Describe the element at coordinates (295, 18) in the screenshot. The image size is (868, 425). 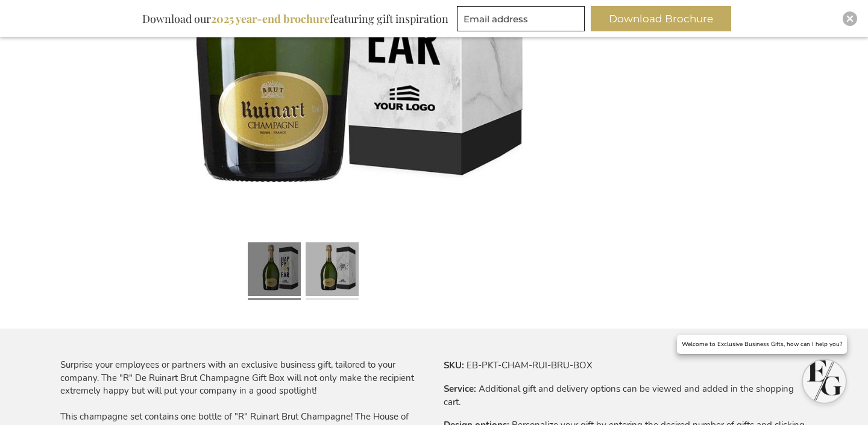
I see `div: Download our featuring gift inspiration` at that location.